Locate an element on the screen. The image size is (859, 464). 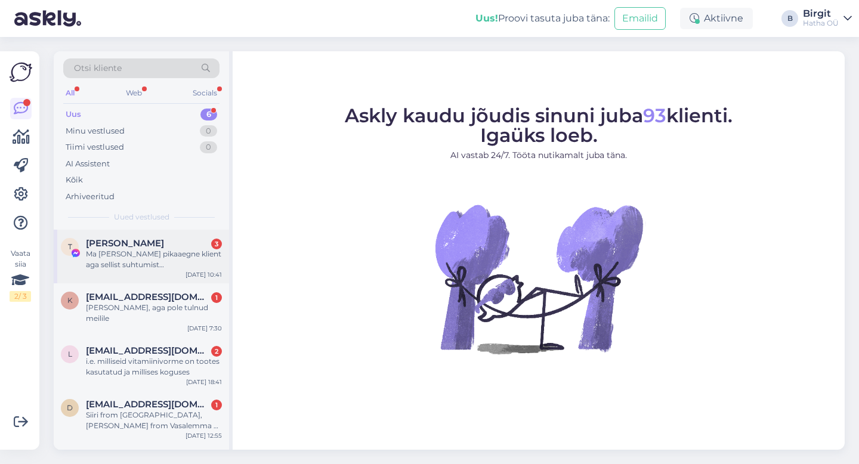
div: Web is located at coordinates (134, 93).